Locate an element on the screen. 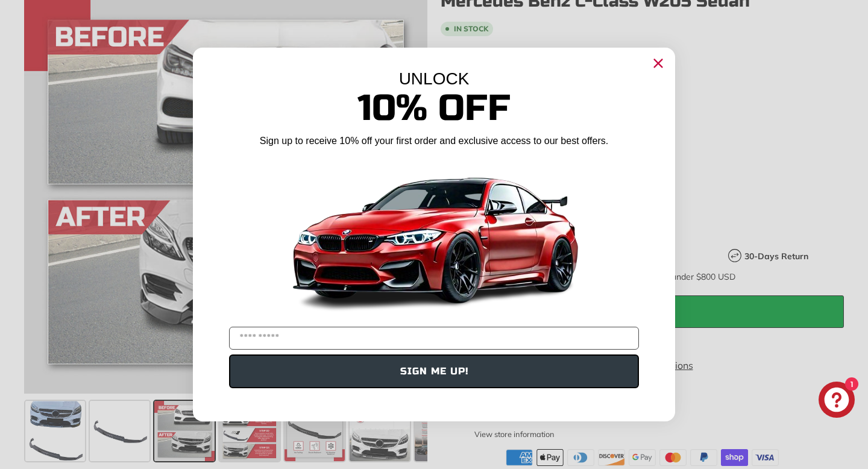 The image size is (868, 469). button: SIGN ME UP! is located at coordinates (434, 371).